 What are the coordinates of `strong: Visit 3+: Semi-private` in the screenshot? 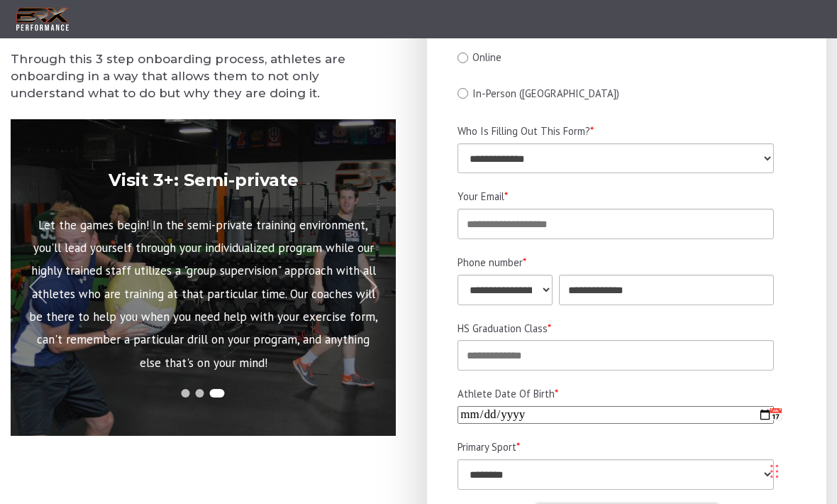 It's located at (203, 180).